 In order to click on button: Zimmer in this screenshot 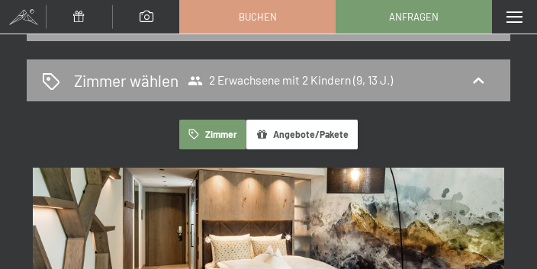, I will do `click(213, 134)`.